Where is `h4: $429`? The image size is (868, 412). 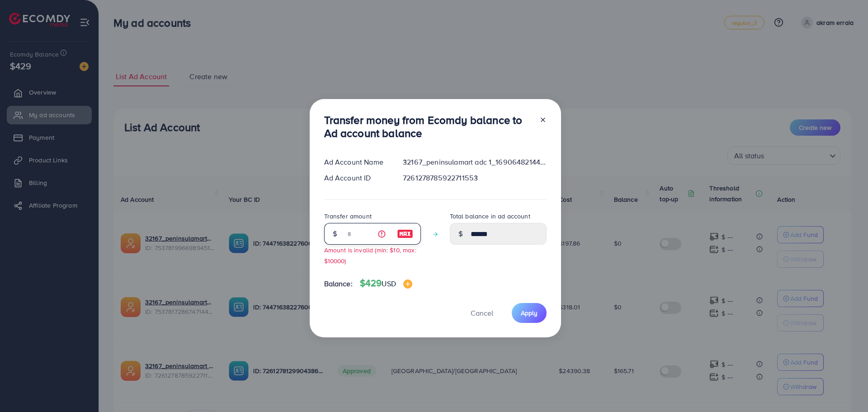 h4: $429 is located at coordinates (386, 283).